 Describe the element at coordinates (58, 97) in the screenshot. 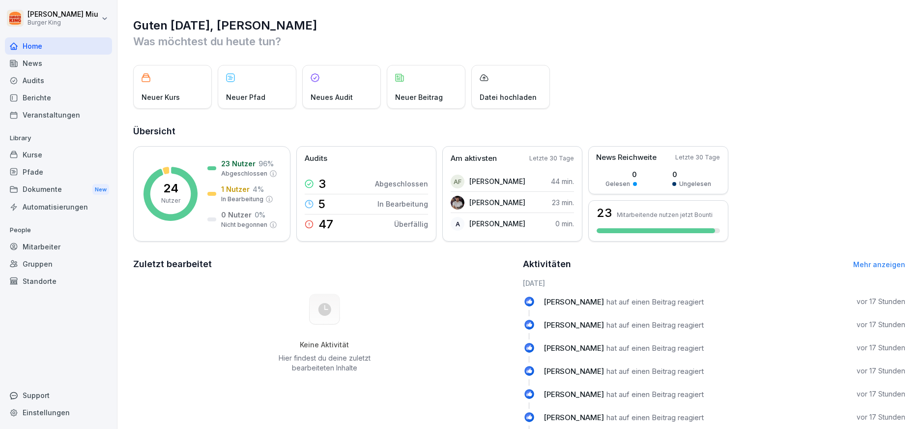

I see `a: Berichte` at that location.